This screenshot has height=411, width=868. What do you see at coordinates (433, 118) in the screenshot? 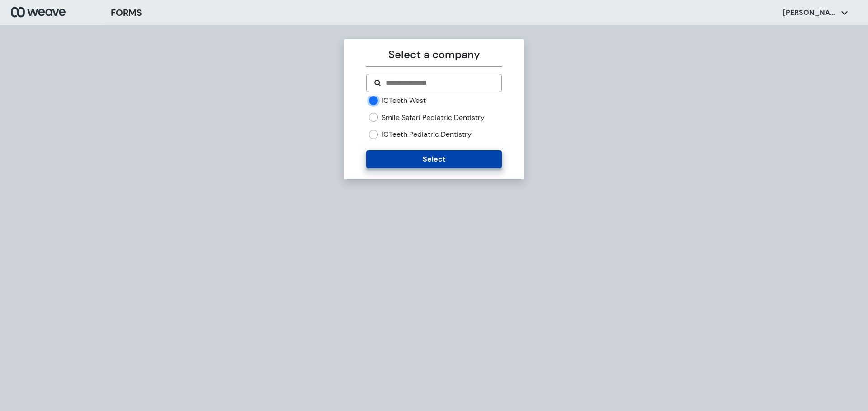
I see `label: Smile Safari Pediatric Dentistry` at bounding box center [433, 118].